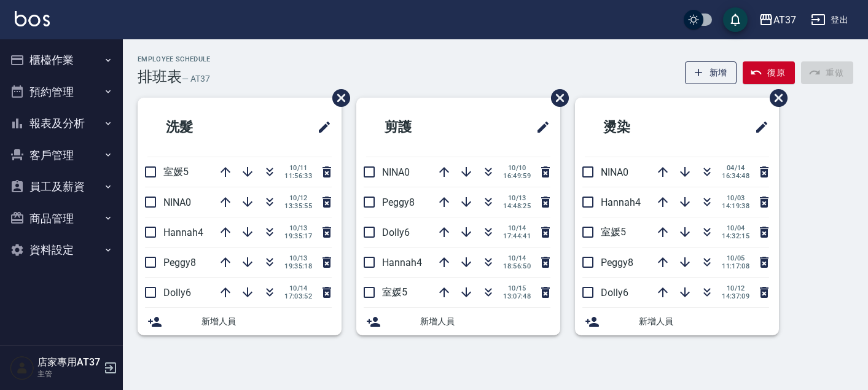  I want to click on span: 14:48:25, so click(516, 206).